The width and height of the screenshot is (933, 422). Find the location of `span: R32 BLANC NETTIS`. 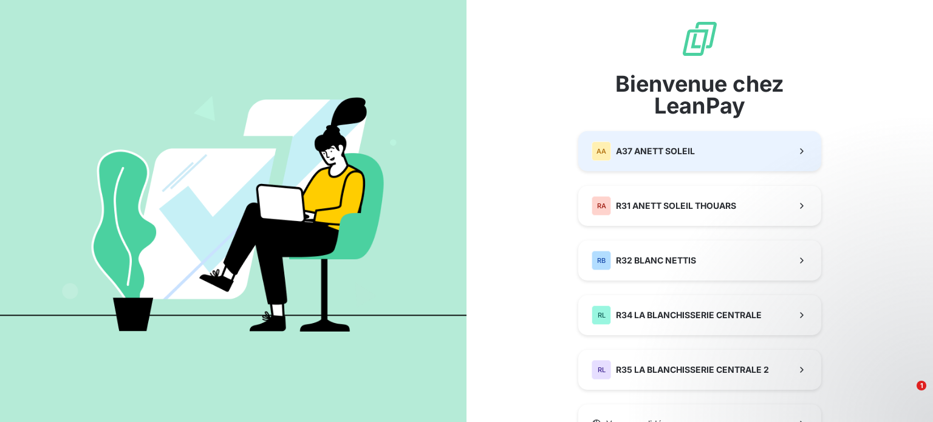

span: R32 BLANC NETTIS is located at coordinates (656, 261).